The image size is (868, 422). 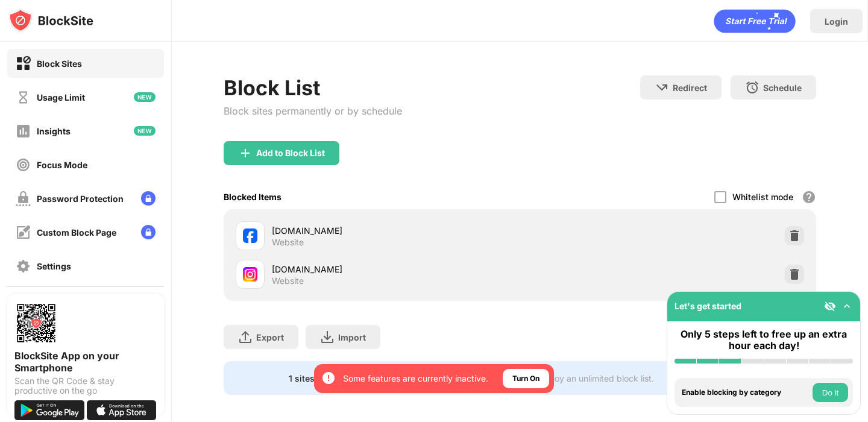 What do you see at coordinates (60, 97) in the screenshot?
I see `div: Usage Limit` at bounding box center [60, 97].